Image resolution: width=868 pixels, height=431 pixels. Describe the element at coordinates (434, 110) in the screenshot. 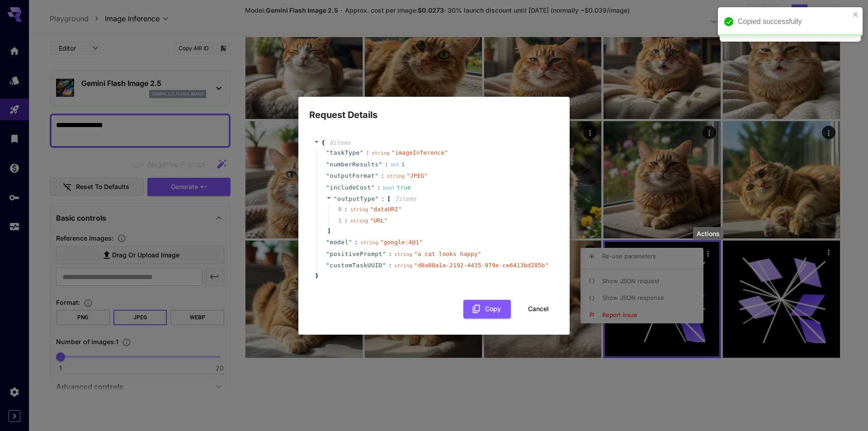

I see `h2: Request Details` at that location.